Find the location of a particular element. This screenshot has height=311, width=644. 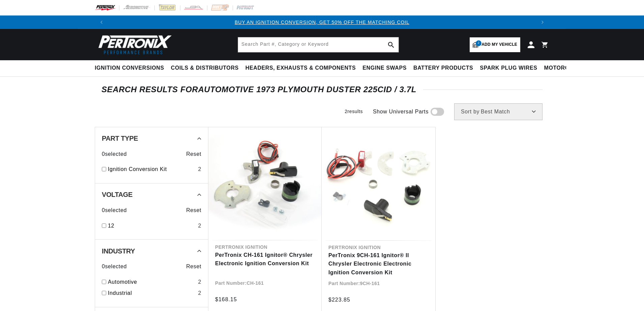

span: Motorcycle is located at coordinates (564, 68).